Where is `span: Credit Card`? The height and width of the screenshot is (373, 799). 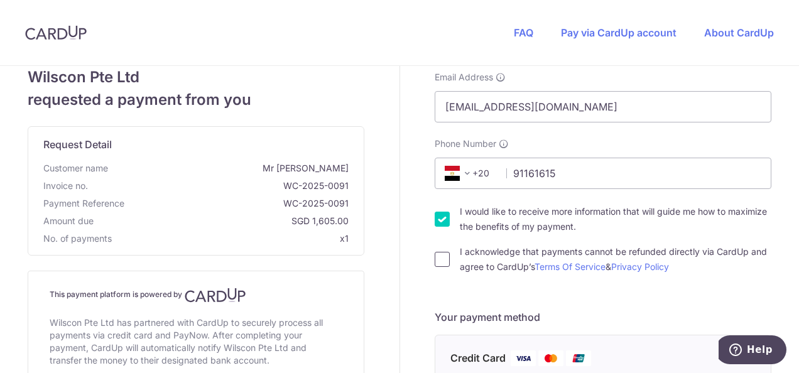 span: Credit Card is located at coordinates (478, 358).